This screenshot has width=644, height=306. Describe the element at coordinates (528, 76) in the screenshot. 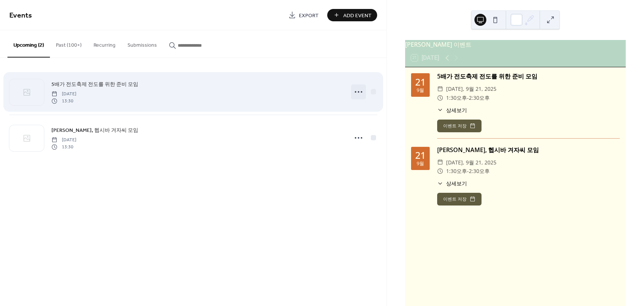

I see `div: 5배가 전도축제 전도를 위한 준비 모임` at that location.